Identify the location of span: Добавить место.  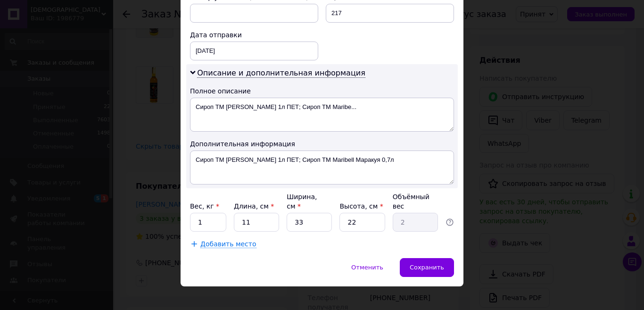
(228, 244).